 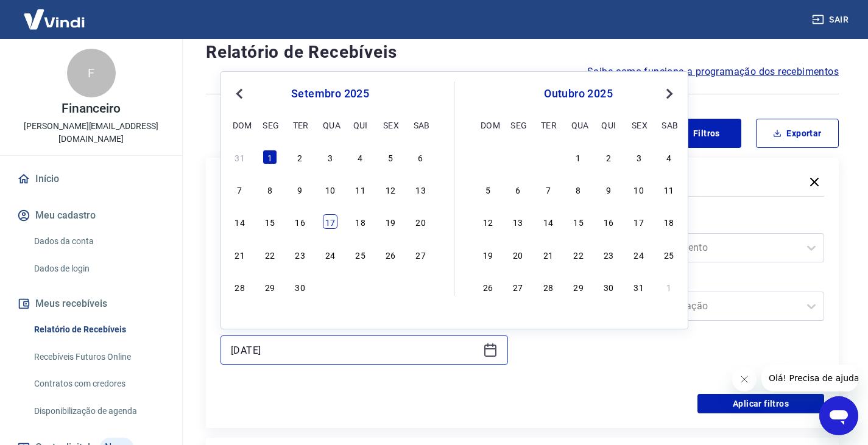 What do you see at coordinates (300, 157) in the screenshot?
I see `div: Choose terça-feira, 2 de setembro de 2025` at bounding box center [300, 157].